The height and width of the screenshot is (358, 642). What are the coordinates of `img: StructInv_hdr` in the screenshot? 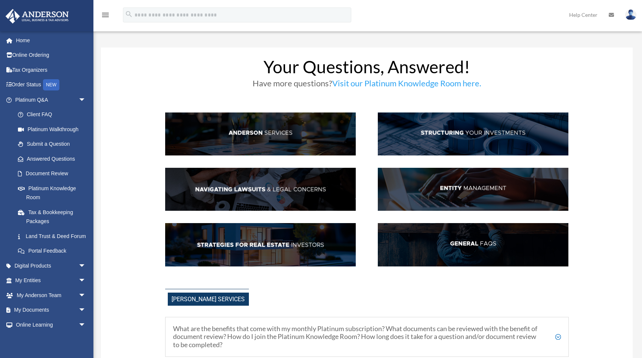 It's located at (473, 134).